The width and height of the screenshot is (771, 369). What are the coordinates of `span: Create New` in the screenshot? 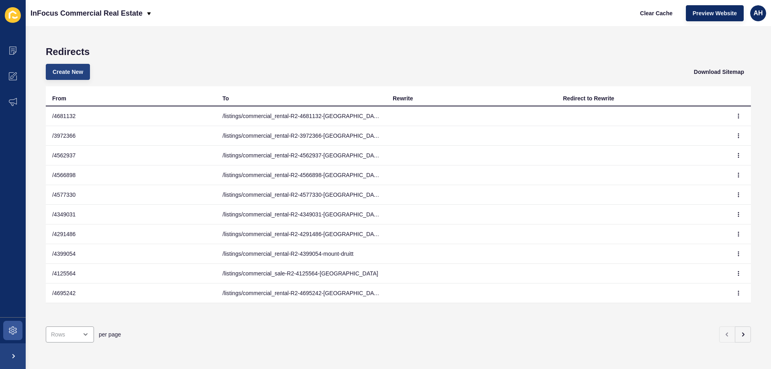 It's located at (68, 72).